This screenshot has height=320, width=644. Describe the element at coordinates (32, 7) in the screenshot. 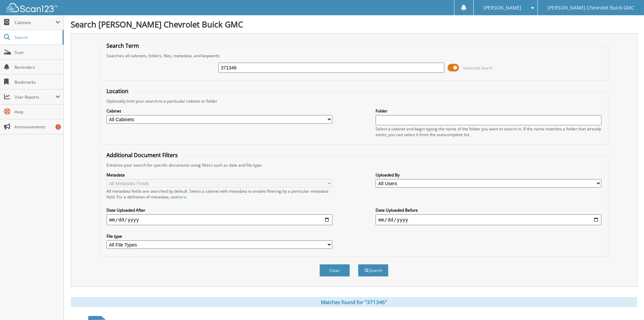

I see `img: scan123-logo-white.svg` at that location.